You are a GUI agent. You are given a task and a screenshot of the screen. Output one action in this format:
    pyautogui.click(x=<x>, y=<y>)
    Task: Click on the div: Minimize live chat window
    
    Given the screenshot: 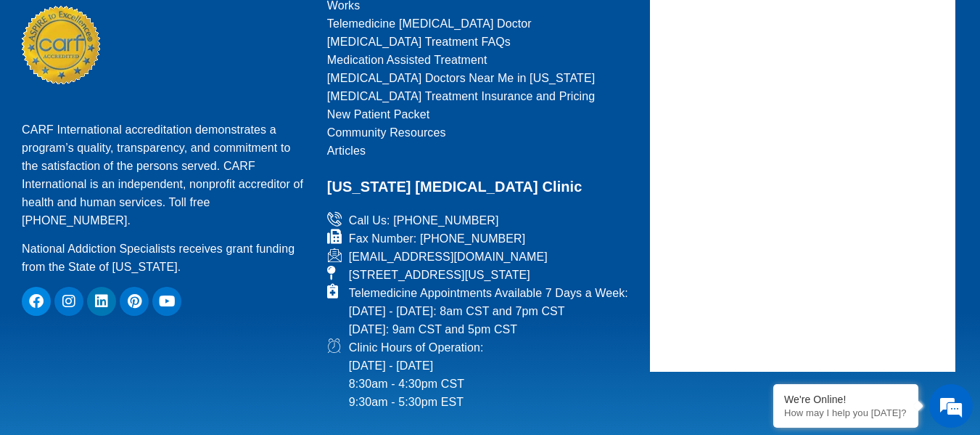 What is the action you would take?
    pyautogui.click(x=256, y=24)
    